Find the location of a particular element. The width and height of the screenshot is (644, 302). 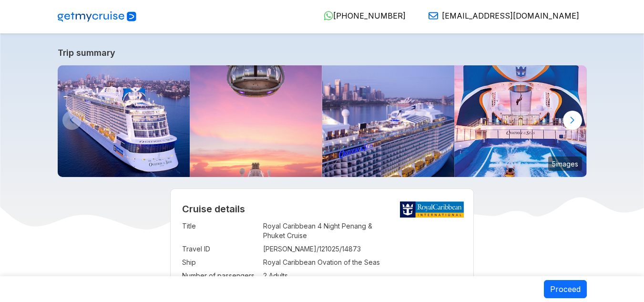

img: north-star-sunset-ovation-of-the-seas.jpg is located at coordinates (256, 121).